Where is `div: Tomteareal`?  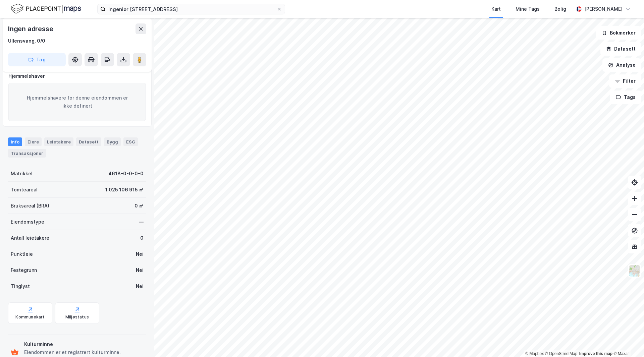 div: Tomteareal is located at coordinates (24, 190).